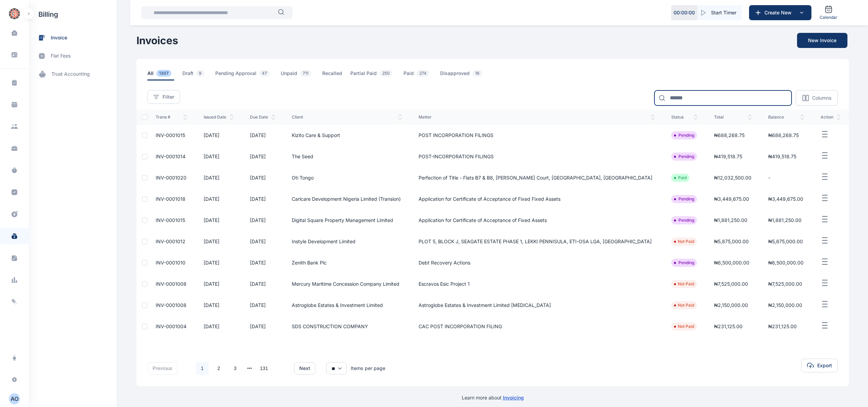 The image size is (868, 407). I want to click on span: INV-0001012, so click(171, 241).